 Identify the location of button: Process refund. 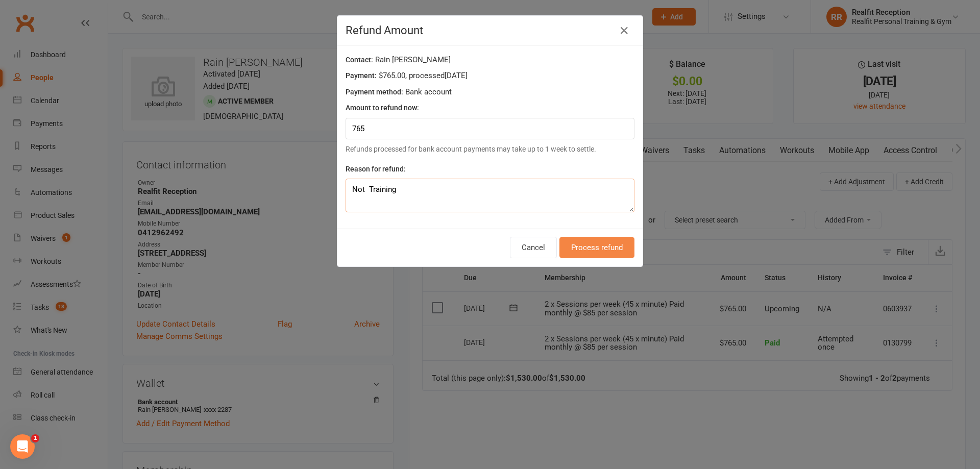
(597, 247).